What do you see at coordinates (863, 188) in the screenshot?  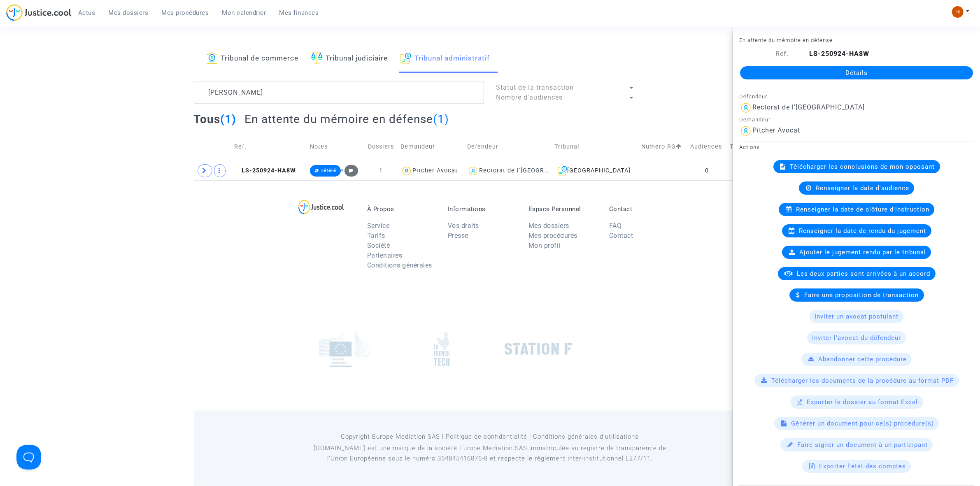 I see `span: Renseigner la date d'audience` at bounding box center [863, 188].